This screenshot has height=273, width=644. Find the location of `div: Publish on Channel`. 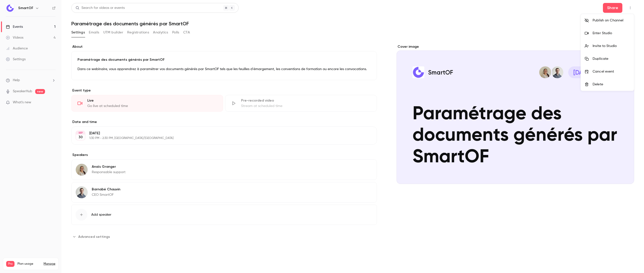

div: Publish on Channel is located at coordinates (611, 20).